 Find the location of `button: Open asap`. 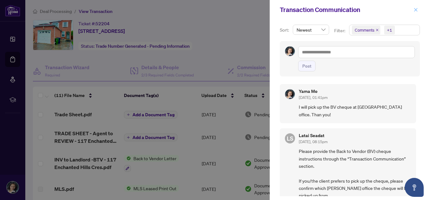

button: Open asap is located at coordinates (414, 187).